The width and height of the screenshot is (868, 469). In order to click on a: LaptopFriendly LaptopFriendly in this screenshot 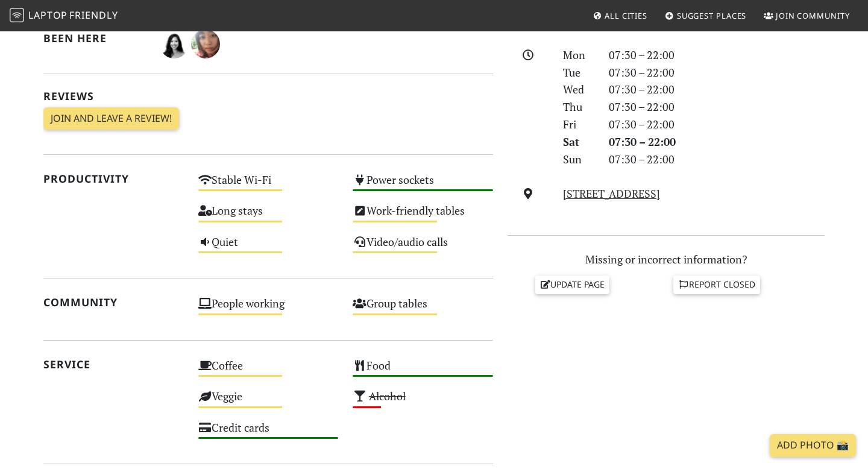, I will do `click(64, 16)`.